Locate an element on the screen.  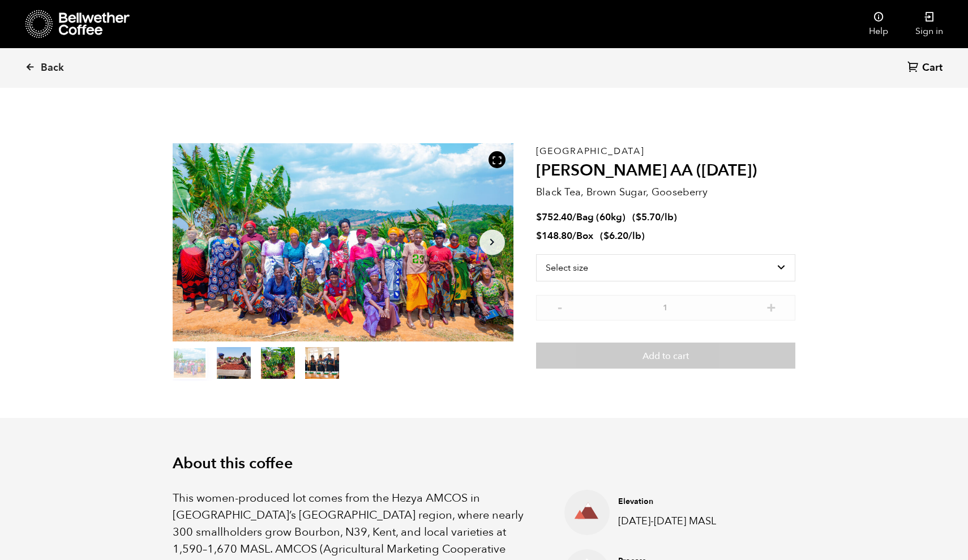
span: Box is located at coordinates (585, 236).